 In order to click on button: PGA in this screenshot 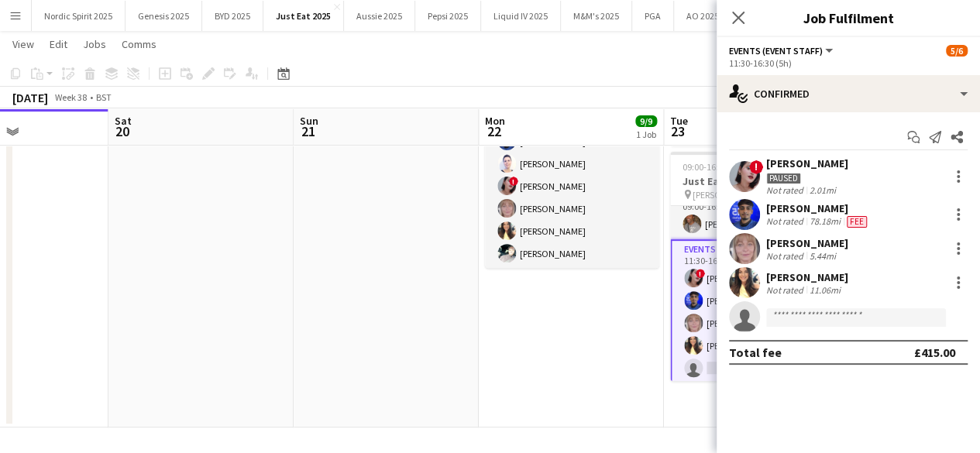, I will do `click(653, 16)`.